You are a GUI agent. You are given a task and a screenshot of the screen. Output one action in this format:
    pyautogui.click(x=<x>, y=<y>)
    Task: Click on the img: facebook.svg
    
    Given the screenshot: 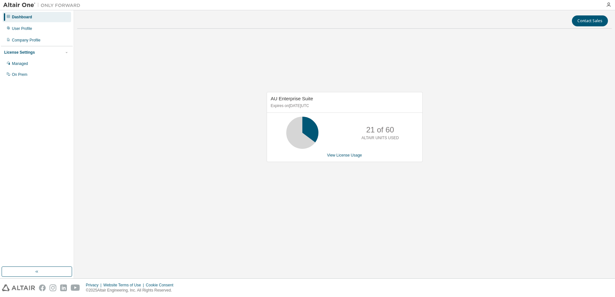 What is the action you would take?
    pyautogui.click(x=42, y=288)
    